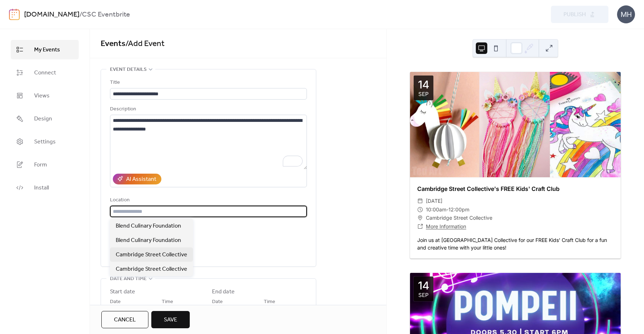 This screenshot has width=644, height=334. I want to click on button: Save, so click(170, 319).